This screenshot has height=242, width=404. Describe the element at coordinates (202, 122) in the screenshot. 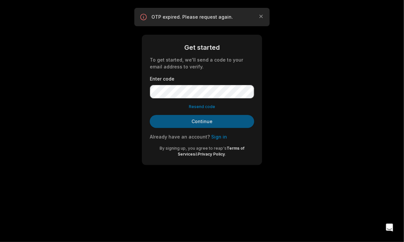

I see `button: Continue` at that location.